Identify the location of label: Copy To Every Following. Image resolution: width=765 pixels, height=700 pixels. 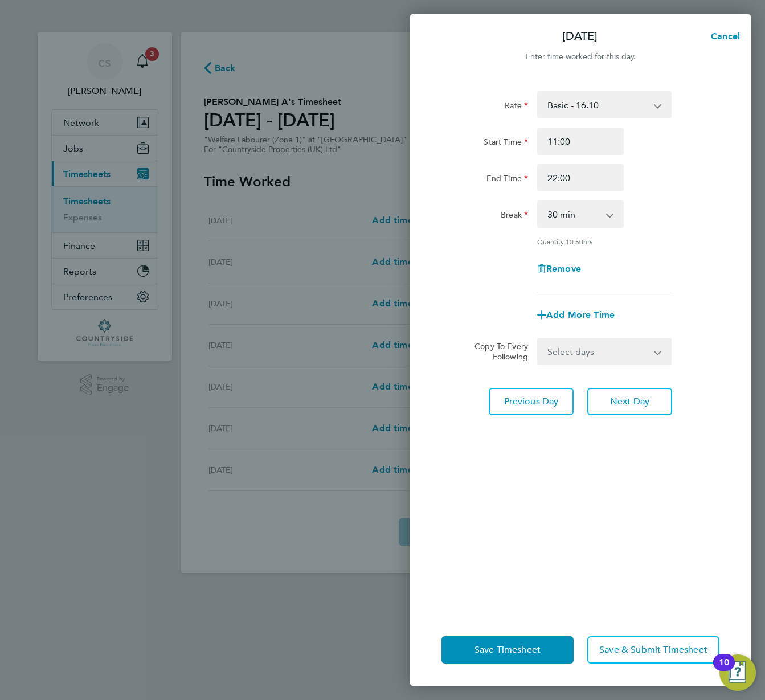
(496, 351).